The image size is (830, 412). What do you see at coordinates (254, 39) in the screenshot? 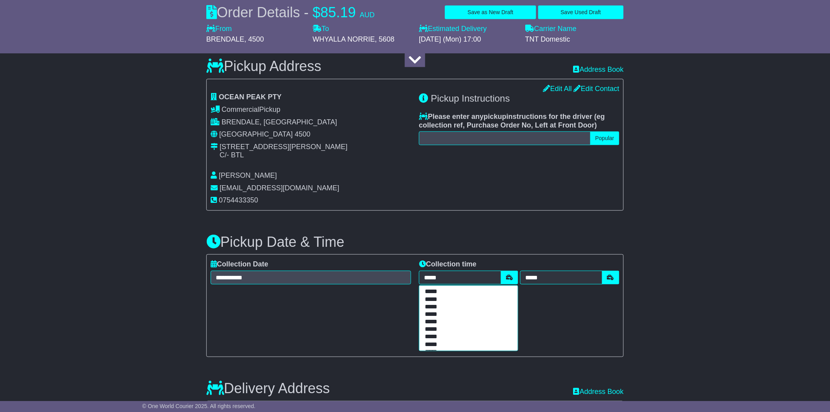
I see `span: , 4500` at bounding box center [254, 39].